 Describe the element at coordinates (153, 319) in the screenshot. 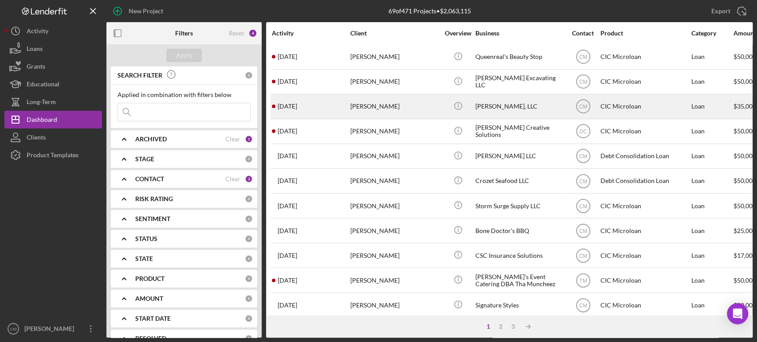

I see `b: START DATE` at that location.